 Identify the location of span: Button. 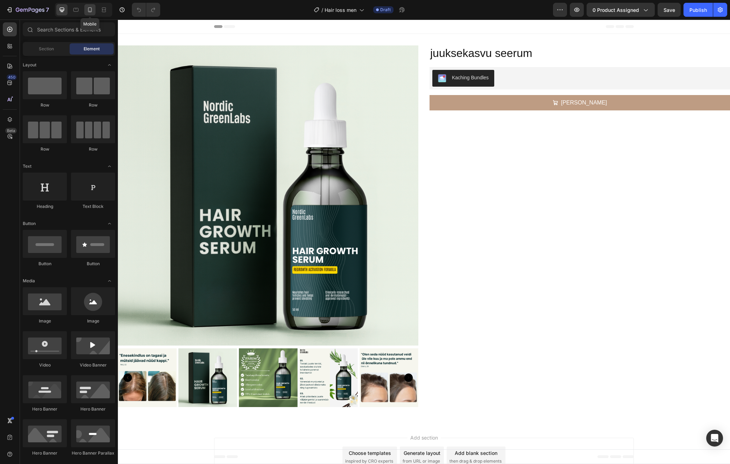
(29, 224).